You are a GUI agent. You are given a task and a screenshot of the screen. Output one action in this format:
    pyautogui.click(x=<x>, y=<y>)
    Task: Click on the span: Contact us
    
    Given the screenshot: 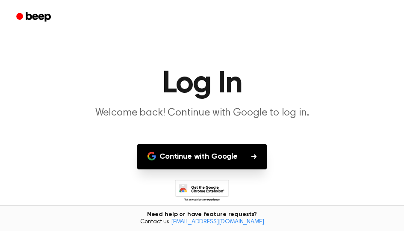 What is the action you would take?
    pyautogui.click(x=202, y=222)
    